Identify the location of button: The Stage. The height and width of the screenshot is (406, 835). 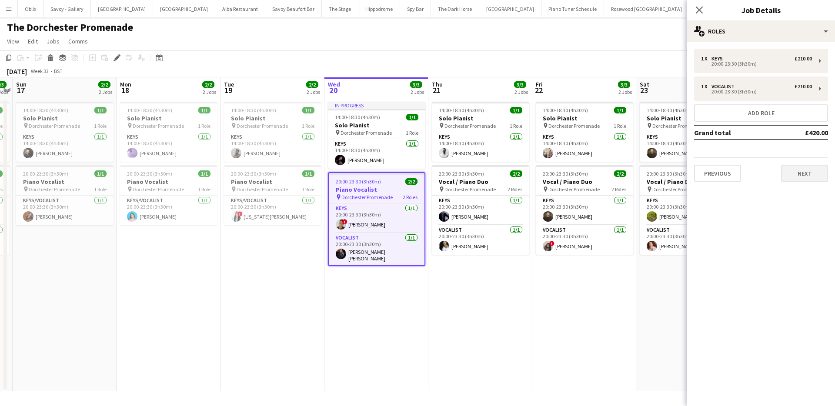
(340, 9).